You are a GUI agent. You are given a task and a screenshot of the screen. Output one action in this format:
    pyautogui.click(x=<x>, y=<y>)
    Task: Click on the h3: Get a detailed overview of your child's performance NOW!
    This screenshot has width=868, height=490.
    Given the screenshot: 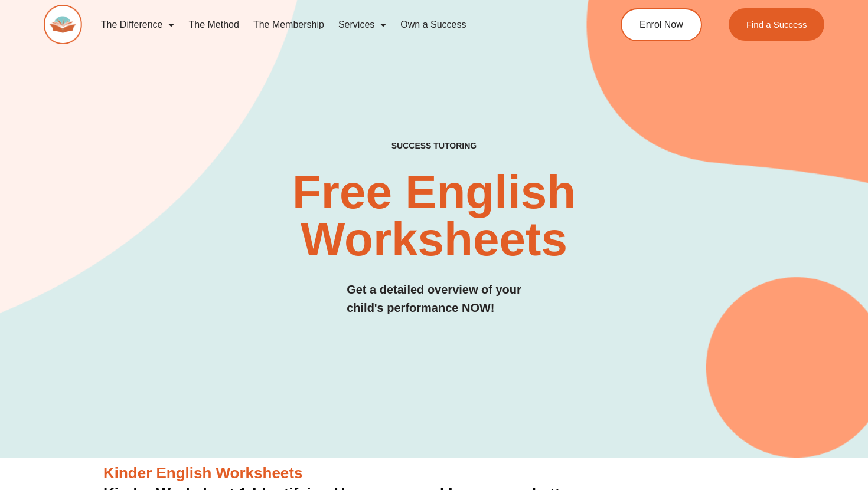 What is the action you would take?
    pyautogui.click(x=434, y=300)
    